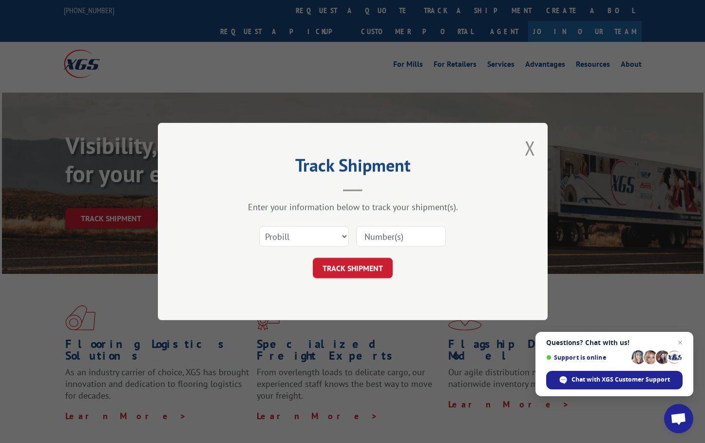 The image size is (705, 443). What do you see at coordinates (620, 379) in the screenshot?
I see `span: Chat with XGS Customer Support` at bounding box center [620, 379].